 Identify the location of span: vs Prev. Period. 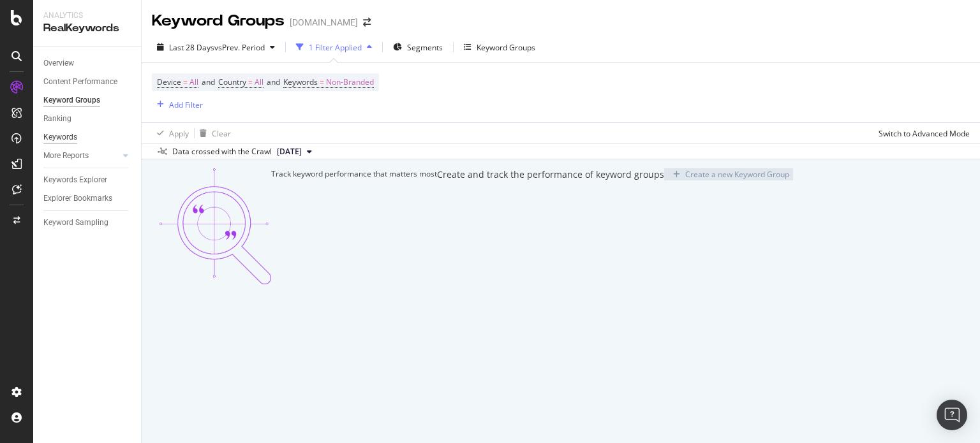
(239, 47).